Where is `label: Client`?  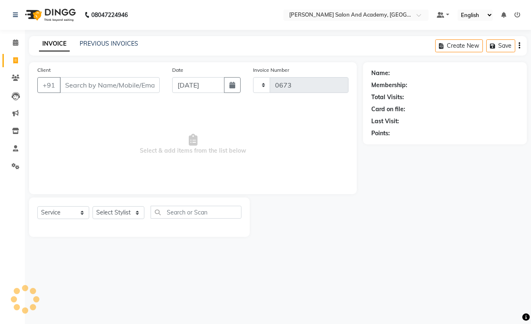 label: Client is located at coordinates (44, 70).